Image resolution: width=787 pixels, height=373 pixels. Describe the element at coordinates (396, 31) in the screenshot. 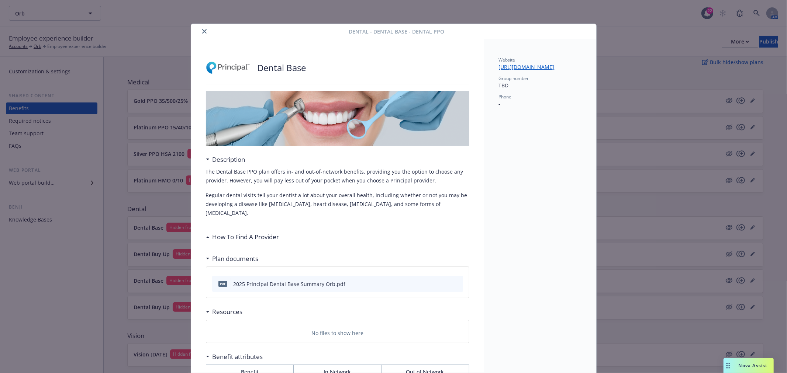

I see `span: Dental - Dental Base - Dental PPO` at that location.